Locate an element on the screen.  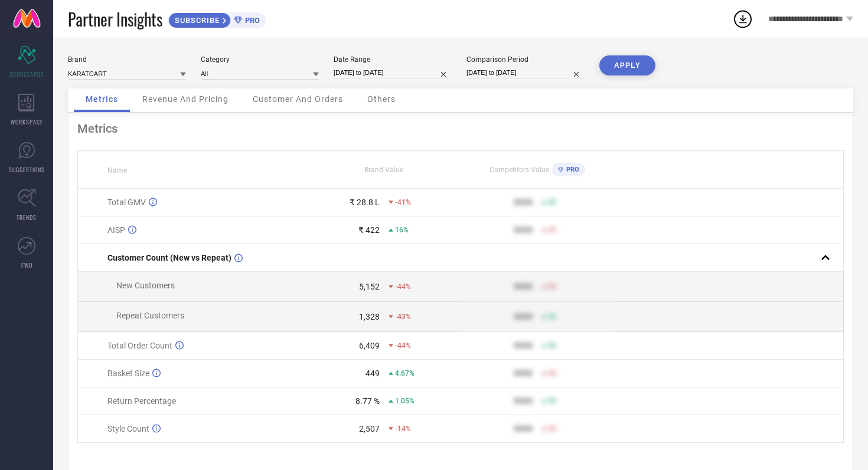
span: AISP is located at coordinates (117, 230).